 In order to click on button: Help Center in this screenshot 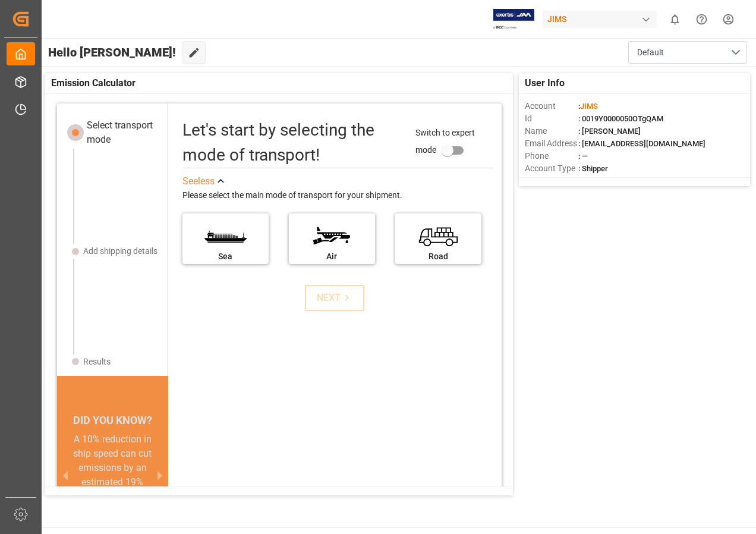, I will do `click(701, 19)`.